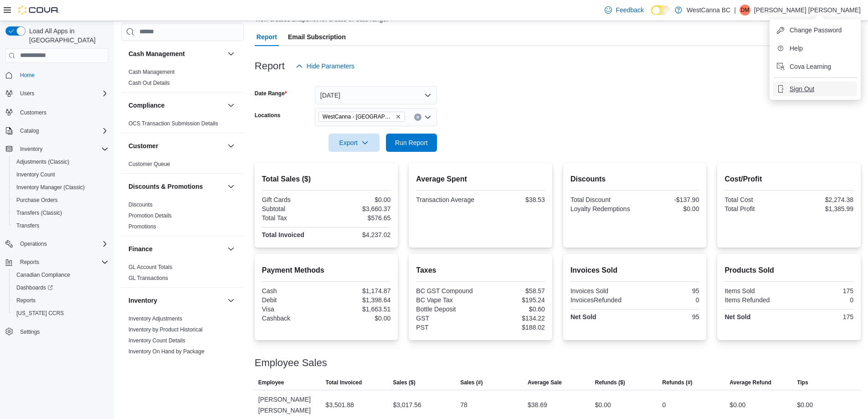  I want to click on h2: Average Spent, so click(480, 179).